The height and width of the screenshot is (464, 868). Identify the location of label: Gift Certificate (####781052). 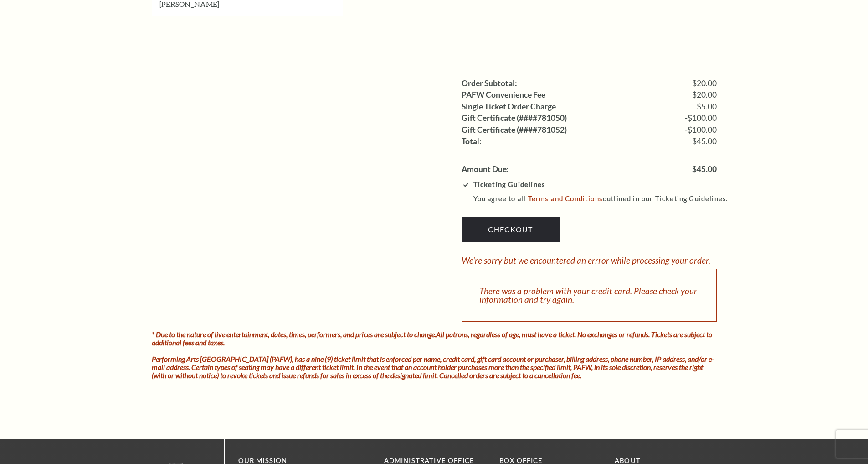
(514, 130).